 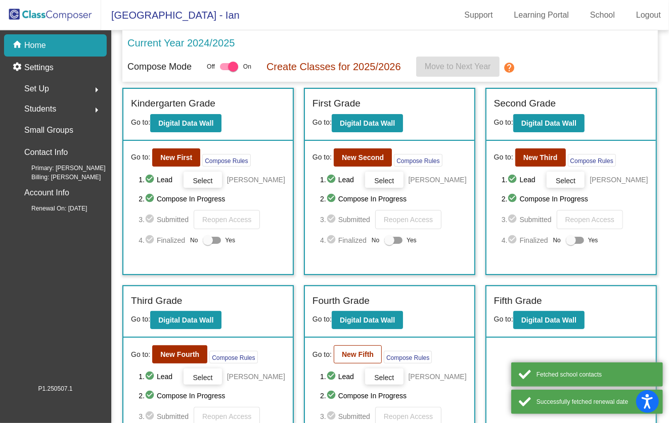 I want to click on a: Support, so click(x=479, y=15).